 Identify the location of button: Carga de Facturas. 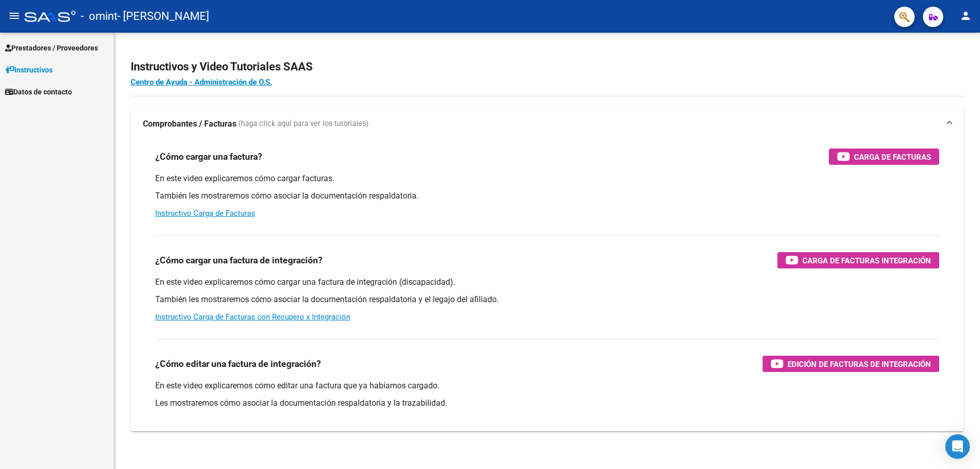
(884, 157).